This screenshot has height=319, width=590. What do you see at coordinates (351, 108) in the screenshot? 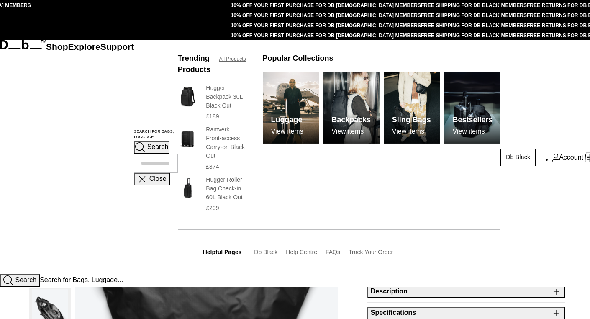
I see `a: Db Backpacks View items` at bounding box center [351, 108].